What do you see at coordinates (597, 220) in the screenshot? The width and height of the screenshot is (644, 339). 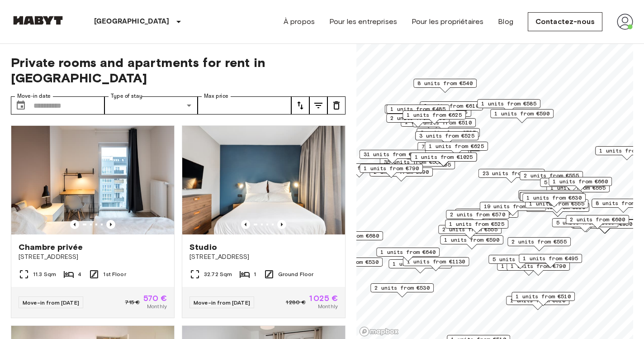 I see `span: 2 units from €600` at bounding box center [597, 220].